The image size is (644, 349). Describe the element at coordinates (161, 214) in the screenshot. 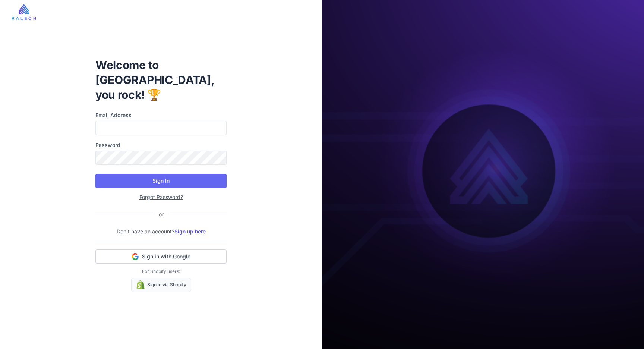

I see `div: or` at that location.